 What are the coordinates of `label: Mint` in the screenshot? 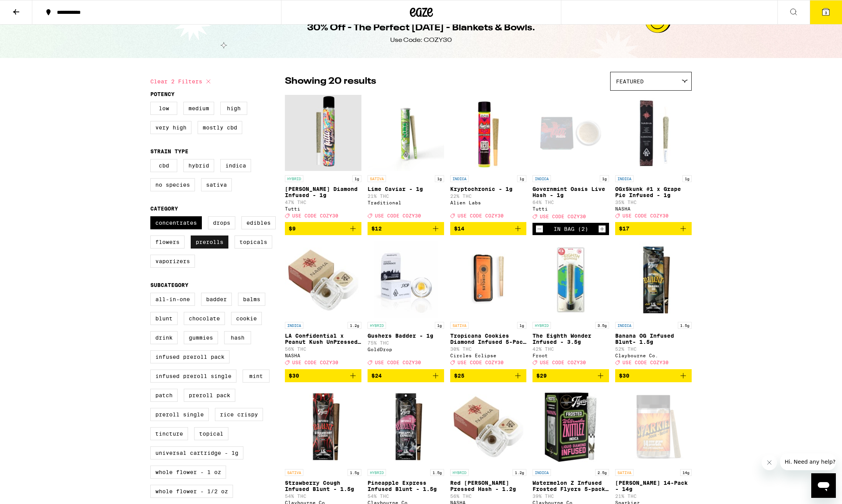 It's located at (256, 376).